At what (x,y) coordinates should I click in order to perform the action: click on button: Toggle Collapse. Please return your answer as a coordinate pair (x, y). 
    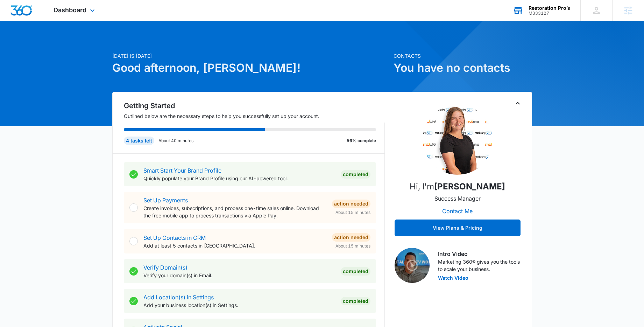
    Looking at the image, I should click on (518, 103).